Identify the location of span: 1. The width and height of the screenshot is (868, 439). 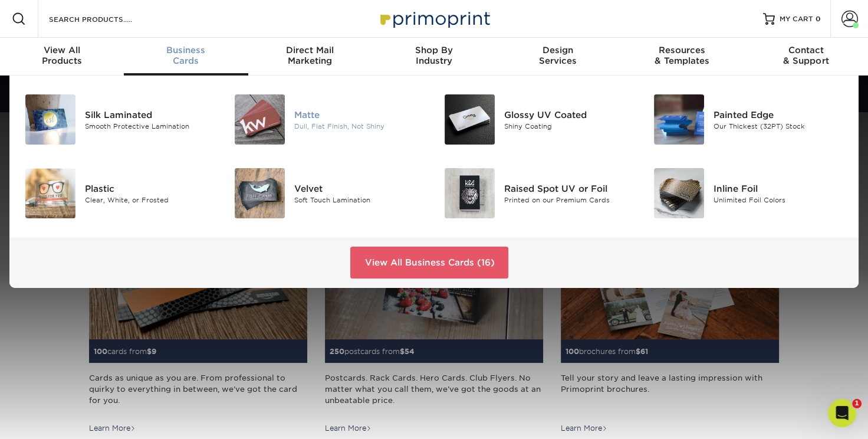
(857, 403).